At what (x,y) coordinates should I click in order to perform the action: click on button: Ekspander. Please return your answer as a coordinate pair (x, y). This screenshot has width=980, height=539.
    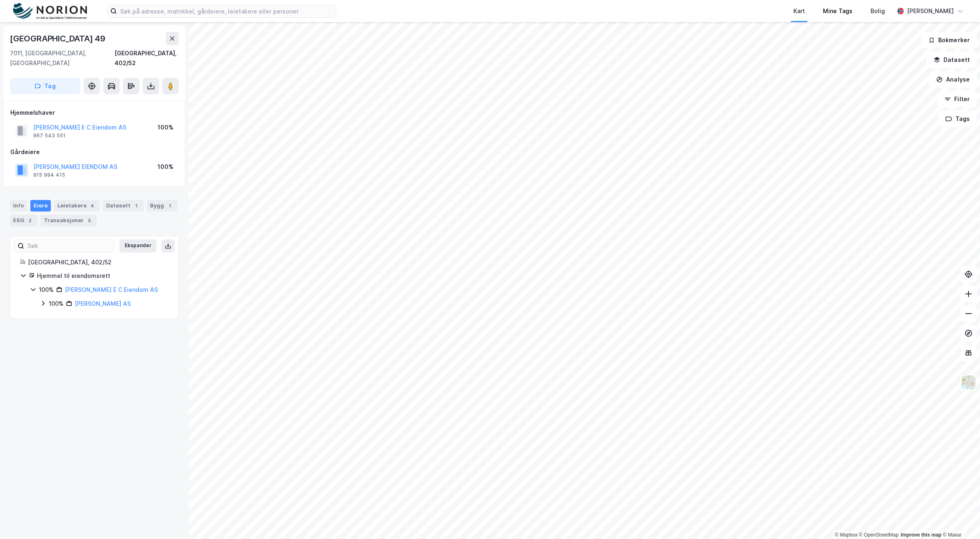
    Looking at the image, I should click on (138, 246).